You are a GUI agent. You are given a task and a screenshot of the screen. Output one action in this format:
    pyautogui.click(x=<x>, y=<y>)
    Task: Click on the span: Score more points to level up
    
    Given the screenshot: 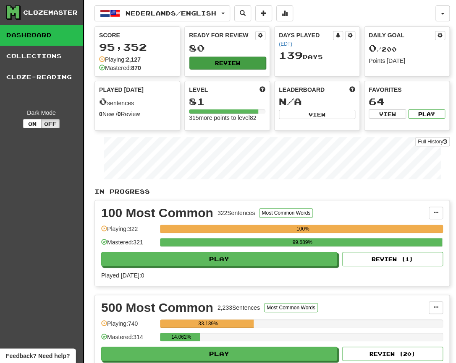 What is the action you would take?
    pyautogui.click(x=262, y=90)
    